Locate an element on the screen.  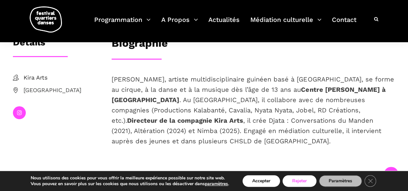
a: Contact is located at coordinates (344, 24).